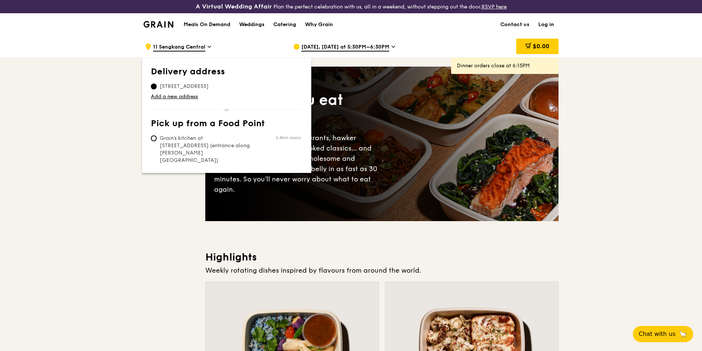 The height and width of the screenshot is (351, 702). Describe the element at coordinates (285, 25) in the screenshot. I see `div: Catering` at that location.